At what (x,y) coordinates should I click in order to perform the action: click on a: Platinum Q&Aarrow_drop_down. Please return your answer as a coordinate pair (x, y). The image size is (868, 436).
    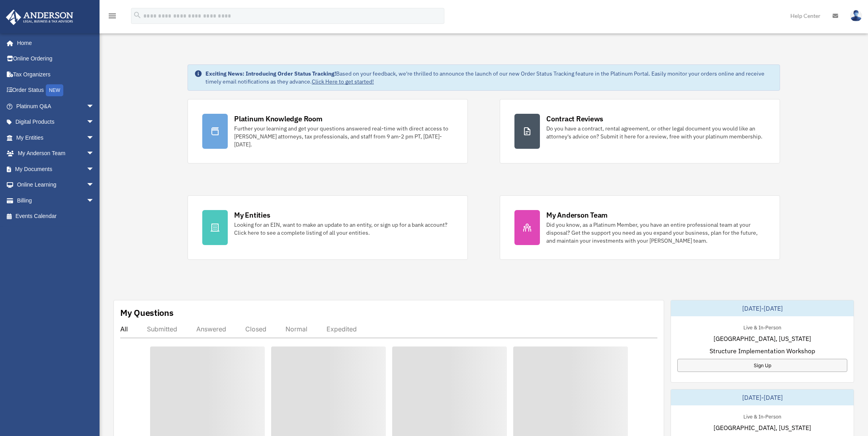
    Looking at the image, I should click on (56, 106).